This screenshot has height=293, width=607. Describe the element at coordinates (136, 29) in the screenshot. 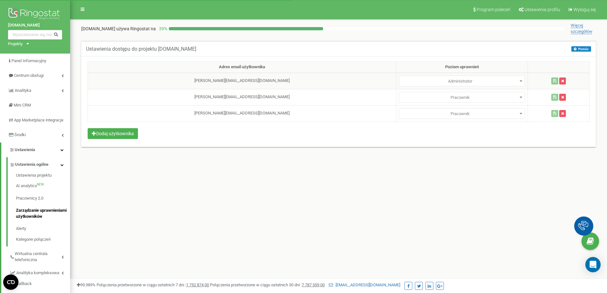

I see `span: używa Ringostat na` at that location.